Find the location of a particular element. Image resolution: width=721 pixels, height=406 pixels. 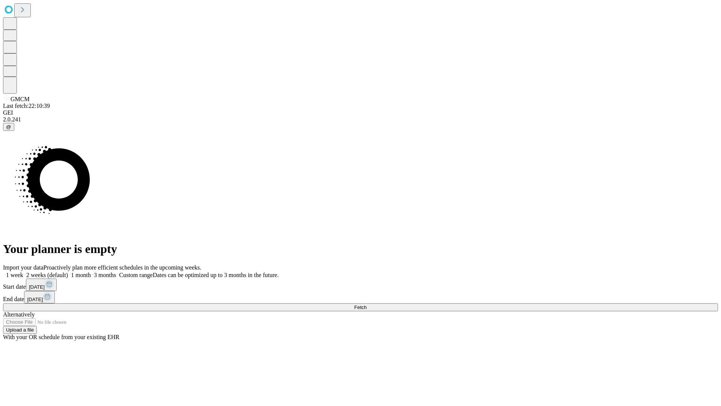

span: Dates can be optimized up to 3 months in the future. is located at coordinates (216, 275).